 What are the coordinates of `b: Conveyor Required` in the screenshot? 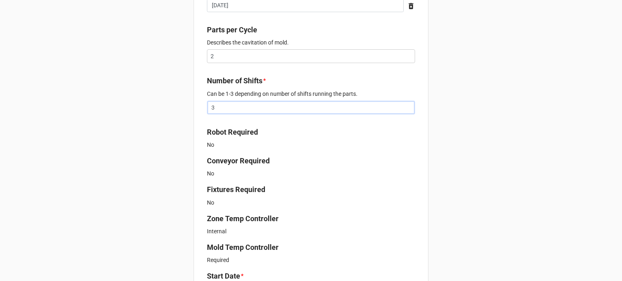 It's located at (238, 161).